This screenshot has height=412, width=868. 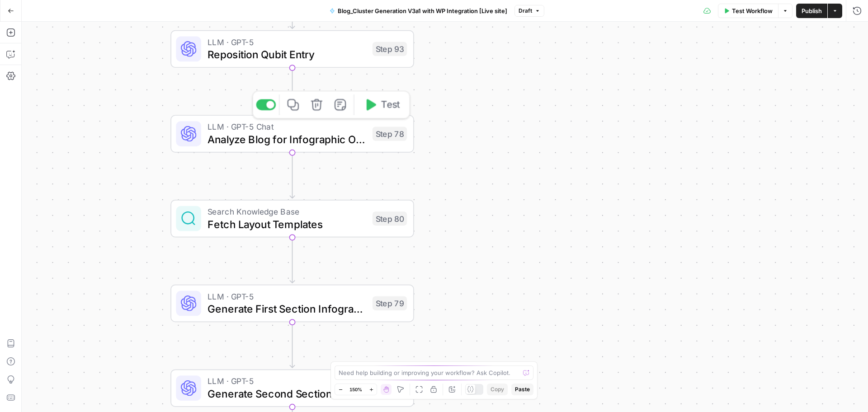 What do you see at coordinates (292, 303) in the screenshot?
I see `div: LLM · GPT-5Generate First Section Infographic PromptStep 79` at bounding box center [292, 303].